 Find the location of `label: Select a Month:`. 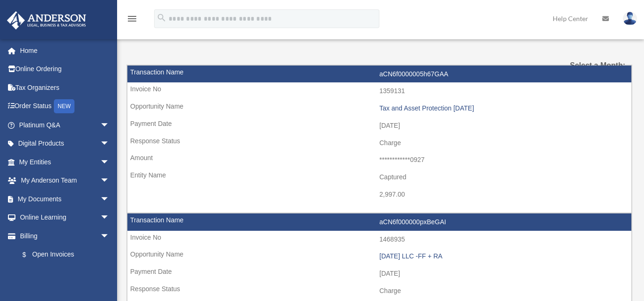

label: Select a Month: is located at coordinates (590, 65).